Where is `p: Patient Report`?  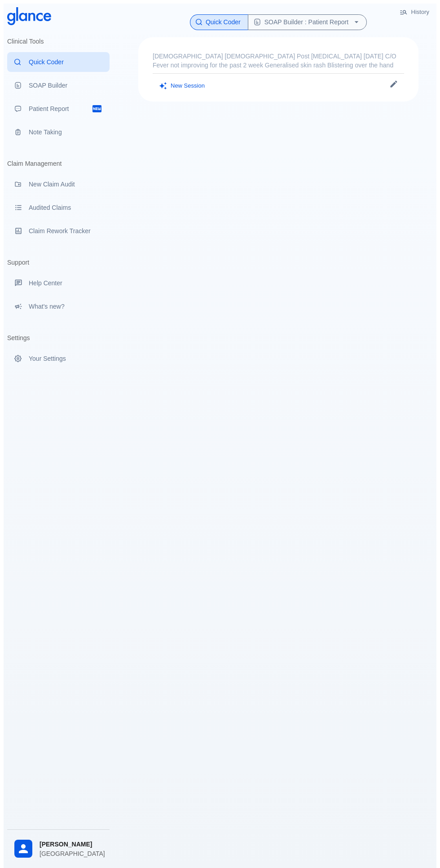
p: Patient Report is located at coordinates (60, 109).